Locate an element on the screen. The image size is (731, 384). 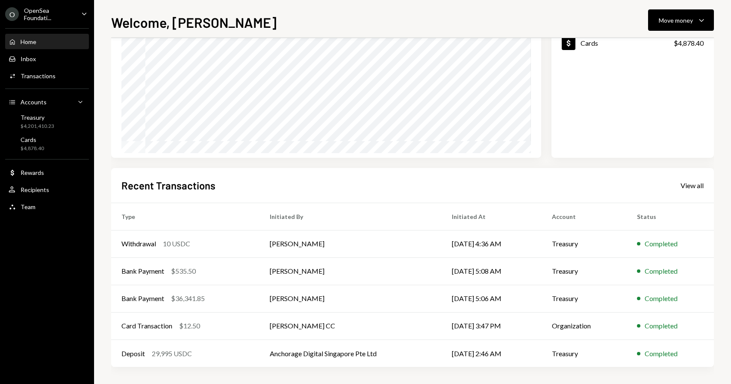
a: Treasury$4,201,410.23 is located at coordinates (47, 121).